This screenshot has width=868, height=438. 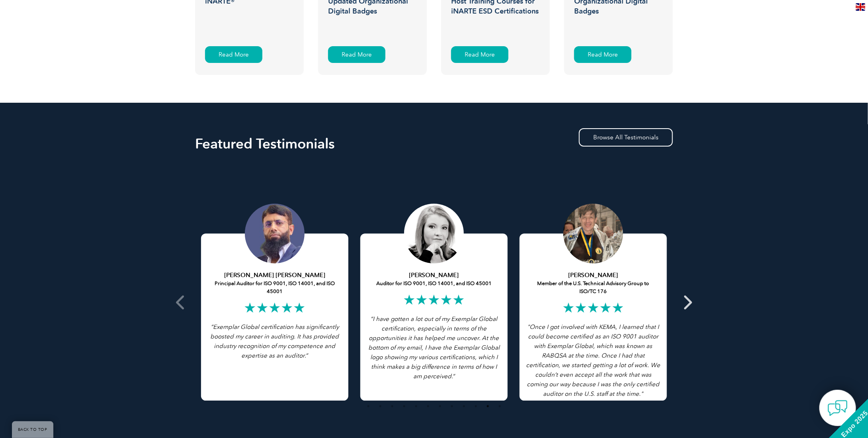 I want to click on span: Exemplar Global certification has significantly boosted my career in auditing. It has provided in..., so click(x=274, y=342).